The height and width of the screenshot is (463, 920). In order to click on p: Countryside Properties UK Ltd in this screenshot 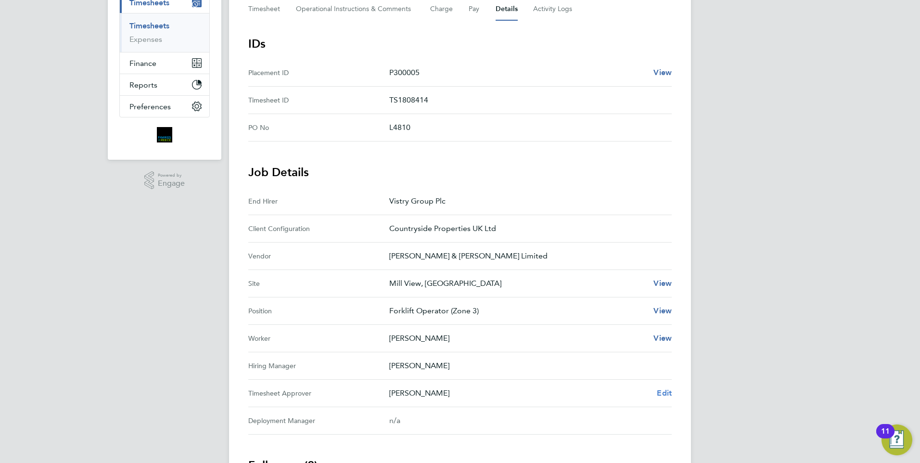, I will do `click(527, 229)`.